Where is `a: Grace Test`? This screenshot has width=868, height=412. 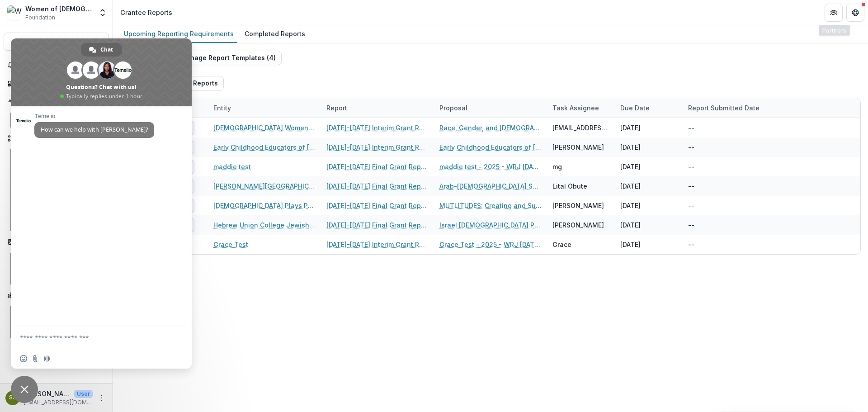 a: Grace Test is located at coordinates (231, 244).